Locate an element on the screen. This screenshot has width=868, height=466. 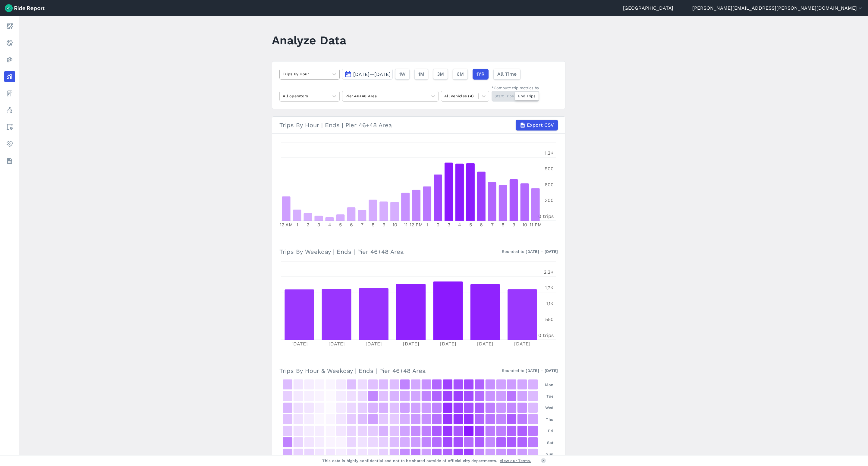
span: Export CSV is located at coordinates (540, 125).